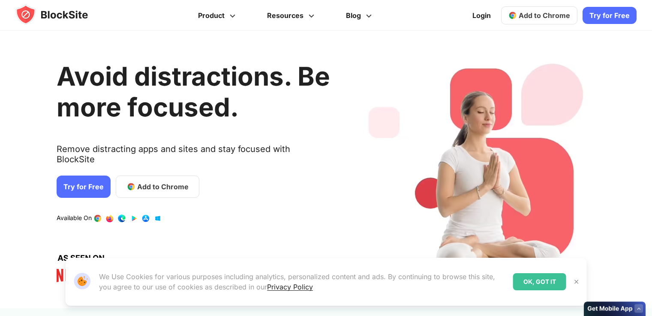  I want to click on a: Login, so click(481, 15).